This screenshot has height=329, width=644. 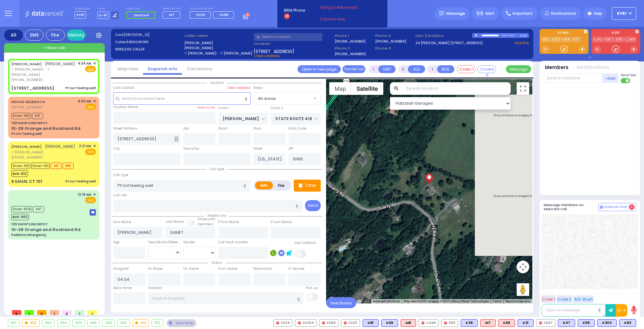 I want to click on a: K303, so click(x=556, y=40).